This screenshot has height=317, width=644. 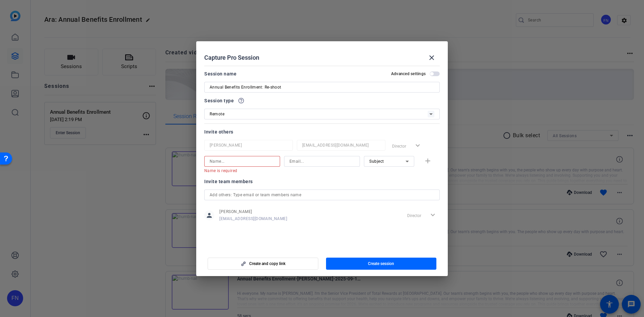 What do you see at coordinates (209, 215) in the screenshot?
I see `mat-icon: person` at bounding box center [209, 215].